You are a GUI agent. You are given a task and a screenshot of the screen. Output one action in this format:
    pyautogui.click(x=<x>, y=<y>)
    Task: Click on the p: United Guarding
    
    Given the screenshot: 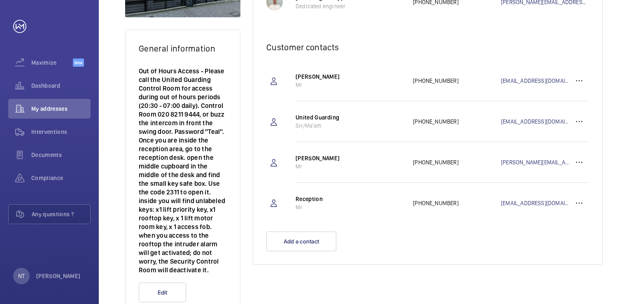 What is the action you would take?
    pyautogui.click(x=350, y=117)
    